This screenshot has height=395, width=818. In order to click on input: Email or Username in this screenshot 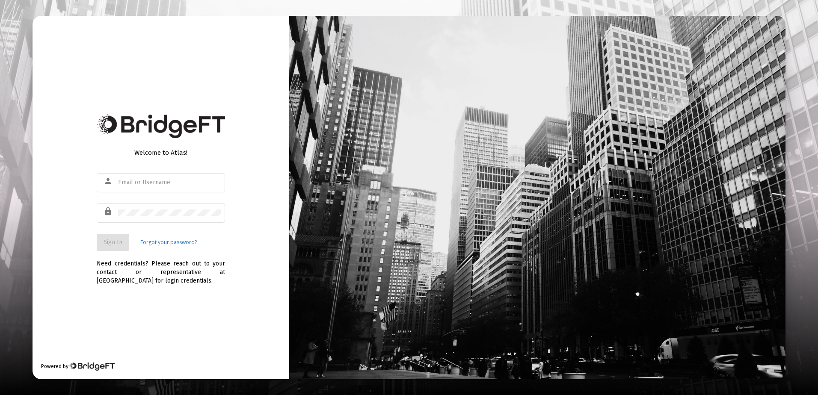, I will do `click(169, 183)`.